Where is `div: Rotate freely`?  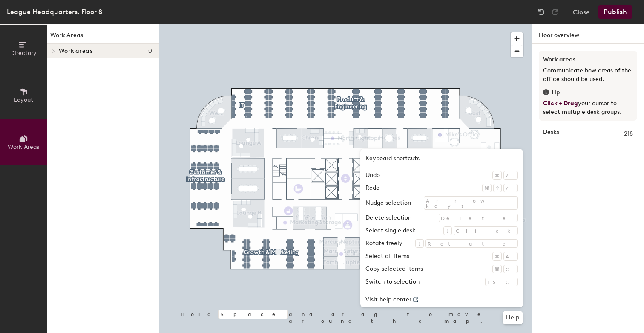 div: Rotate freely is located at coordinates (384, 243).